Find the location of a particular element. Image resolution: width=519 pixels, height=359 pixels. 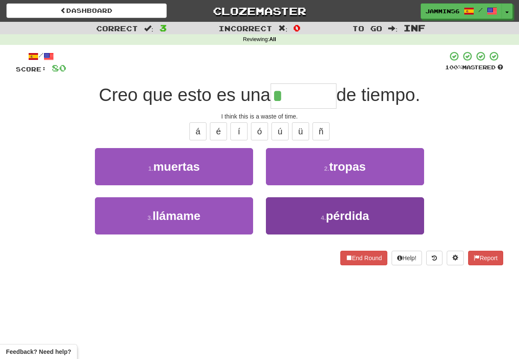

span: de tiempo. is located at coordinates (379, 95).